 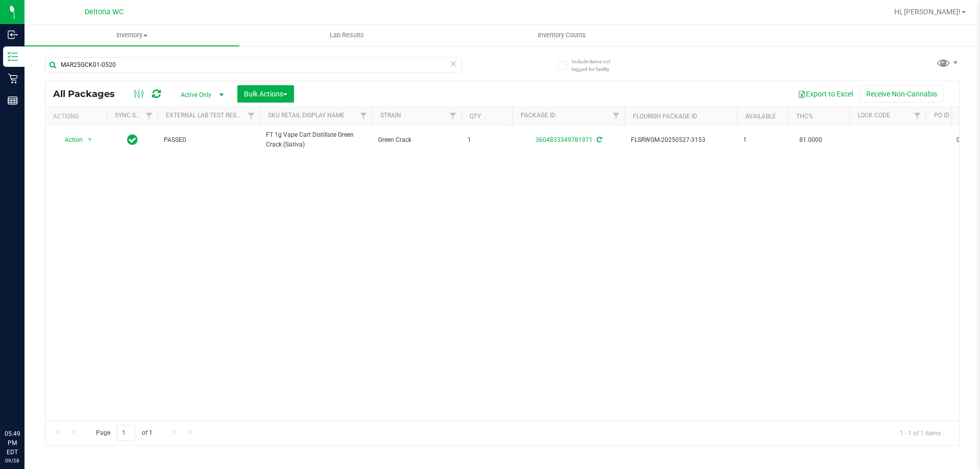 What do you see at coordinates (347, 35) in the screenshot?
I see `a: Lab Results` at bounding box center [347, 35].